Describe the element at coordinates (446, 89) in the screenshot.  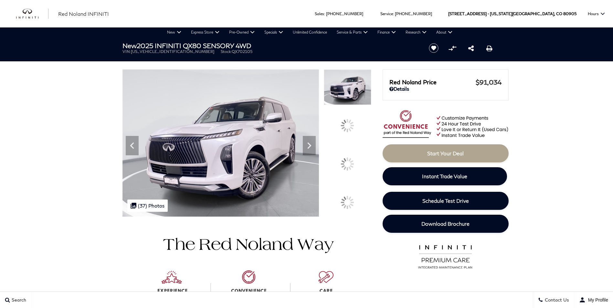
I see `a: Details` at that location.